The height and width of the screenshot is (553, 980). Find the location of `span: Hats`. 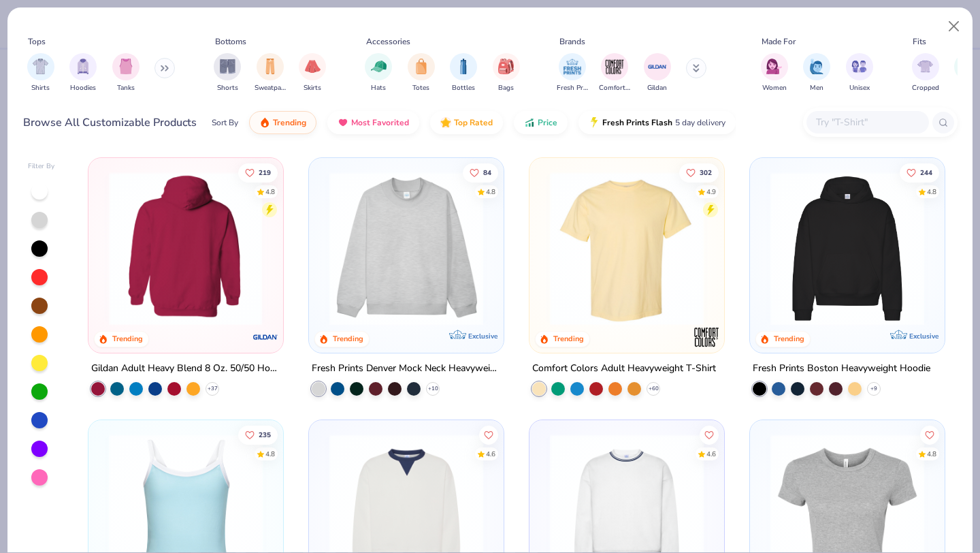

span: Hats is located at coordinates (378, 88).